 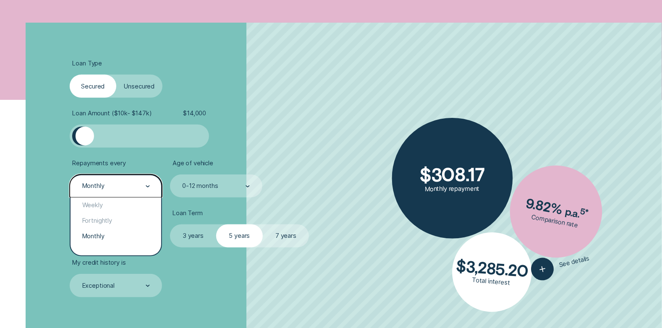 I want to click on label: 5 years, so click(x=239, y=236).